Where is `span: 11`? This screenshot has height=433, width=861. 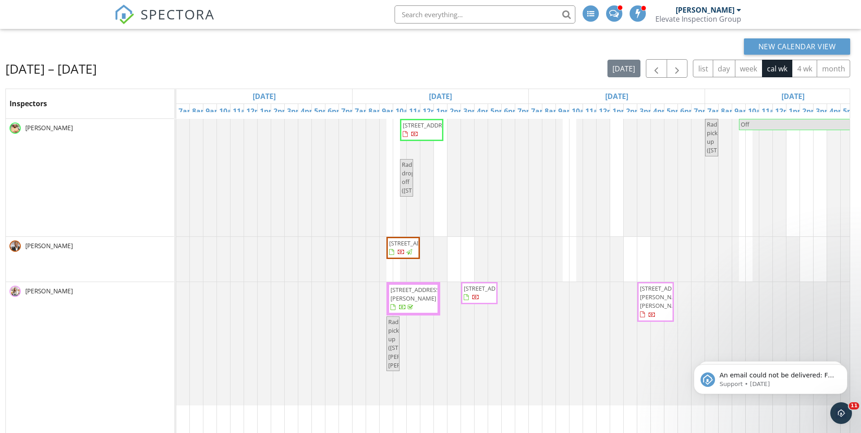 span: 11 is located at coordinates (854, 406).